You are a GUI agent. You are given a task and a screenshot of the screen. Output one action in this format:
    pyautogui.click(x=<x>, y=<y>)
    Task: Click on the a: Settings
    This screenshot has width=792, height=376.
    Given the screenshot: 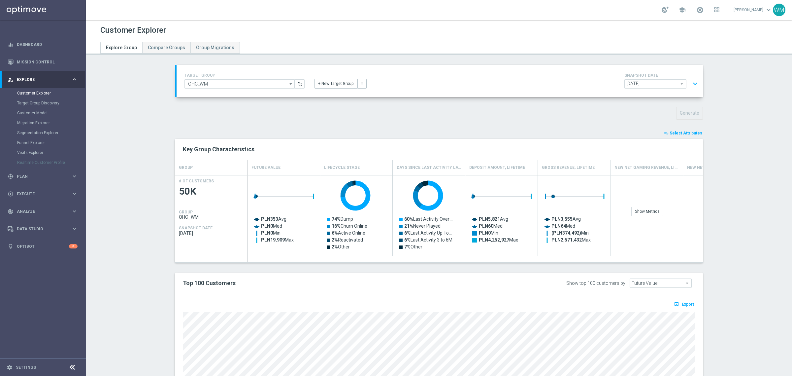 What is the action you would take?
    pyautogui.click(x=26, y=367)
    